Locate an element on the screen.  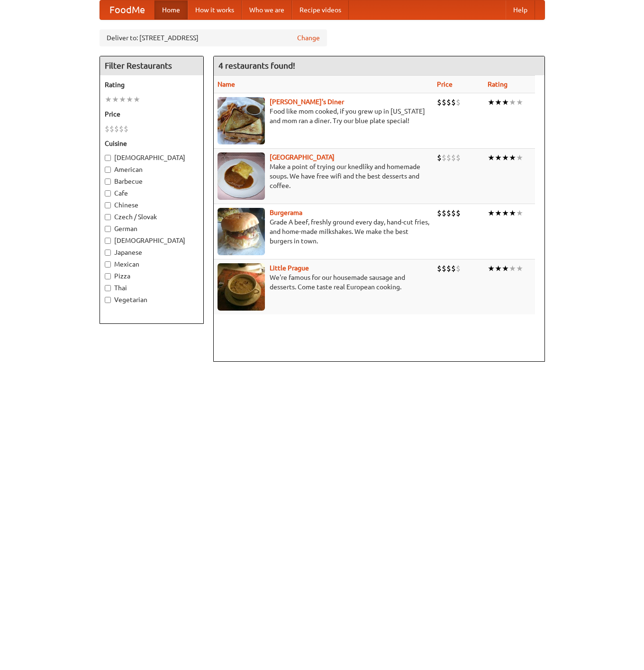
input: American is located at coordinates (108, 170).